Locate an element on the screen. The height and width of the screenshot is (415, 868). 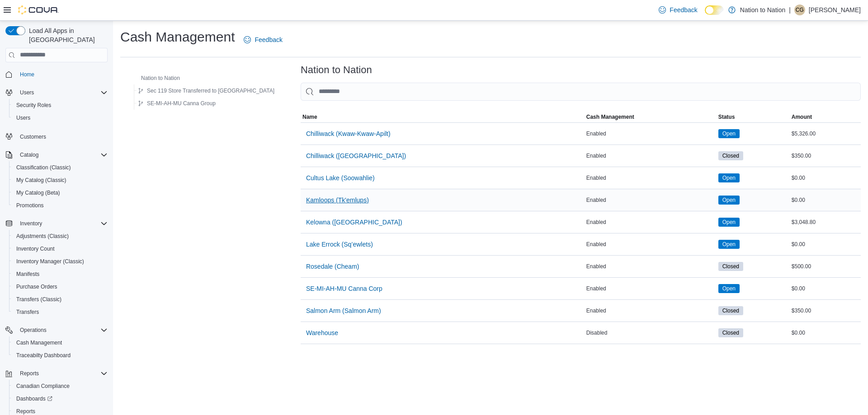
span: Promotions is located at coordinates (60, 205).